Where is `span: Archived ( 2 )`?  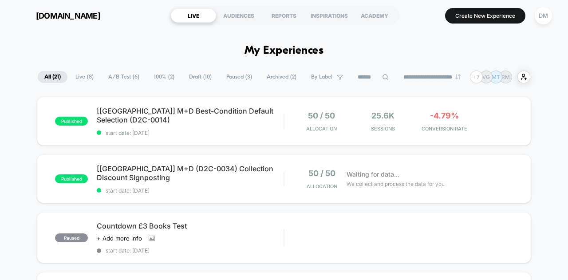
span: Archived ( 2 ) is located at coordinates (281, 77).